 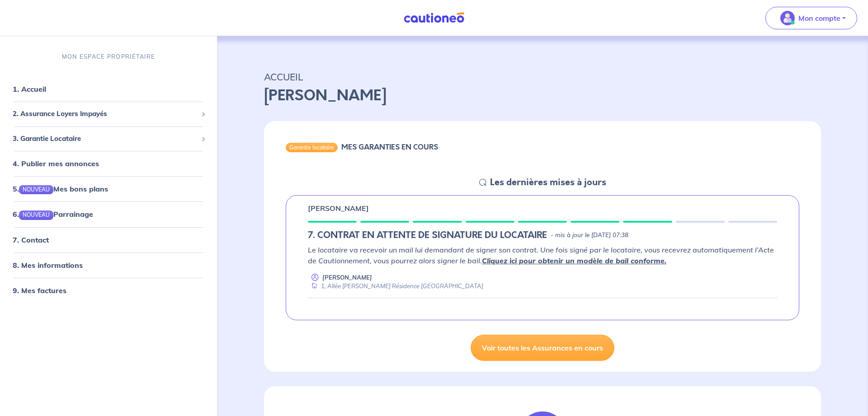 I want to click on div: 4. Publier mes annonces, so click(x=109, y=164).